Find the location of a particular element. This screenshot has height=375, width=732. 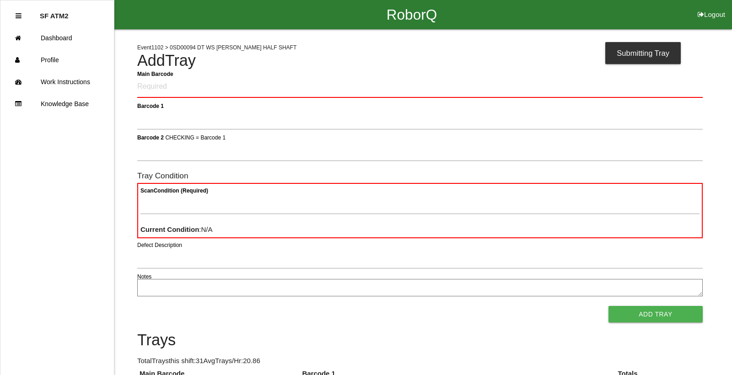

span: : N/A is located at coordinates (177, 229).